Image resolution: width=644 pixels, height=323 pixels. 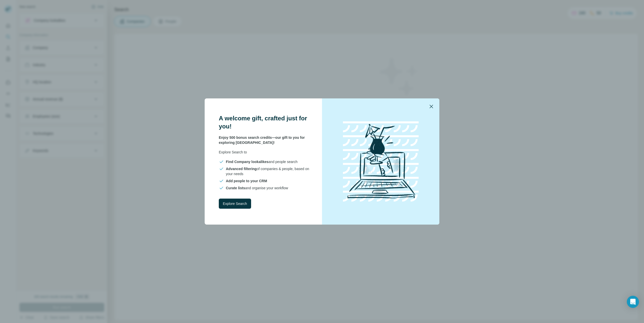 What do you see at coordinates (236, 188) in the screenshot?
I see `span: Curate lists` at bounding box center [236, 188].